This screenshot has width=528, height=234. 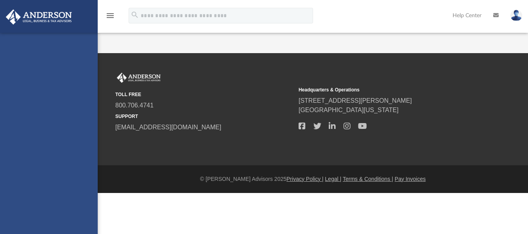 I want to click on small: SUPPORT, so click(x=204, y=116).